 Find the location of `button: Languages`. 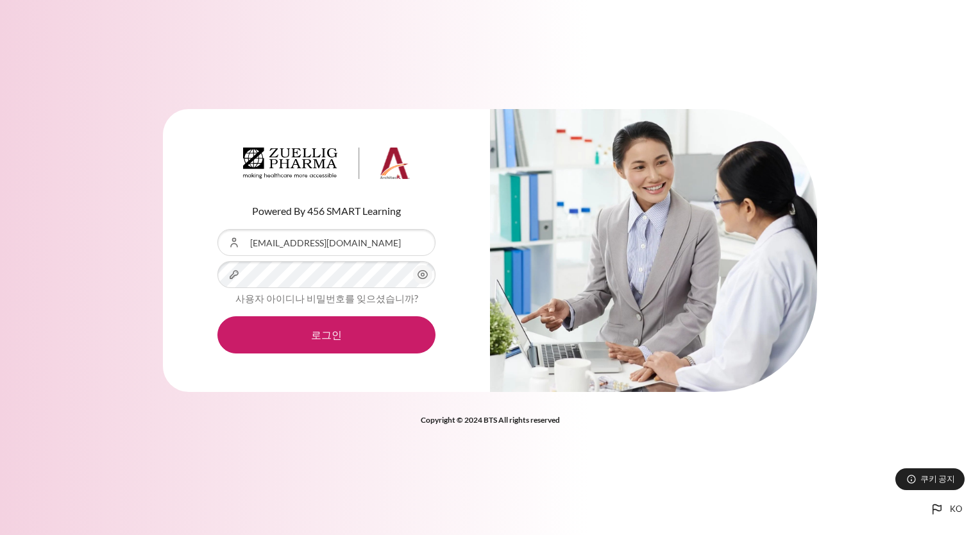

button: Languages is located at coordinates (946, 509).